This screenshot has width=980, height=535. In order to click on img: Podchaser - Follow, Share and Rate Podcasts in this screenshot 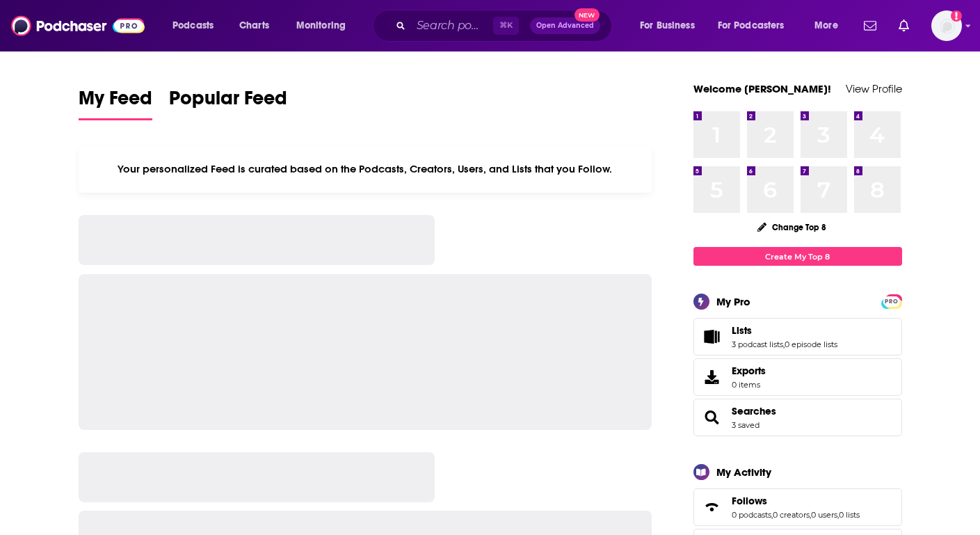, I will do `click(78, 26)`.